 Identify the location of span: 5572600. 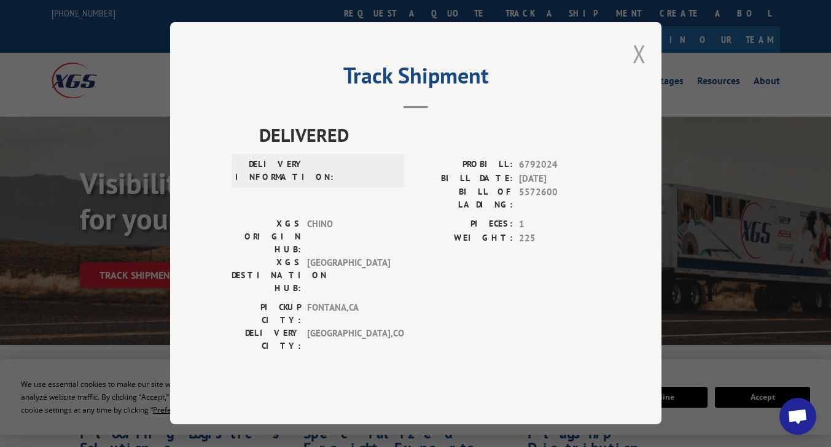
(559, 198).